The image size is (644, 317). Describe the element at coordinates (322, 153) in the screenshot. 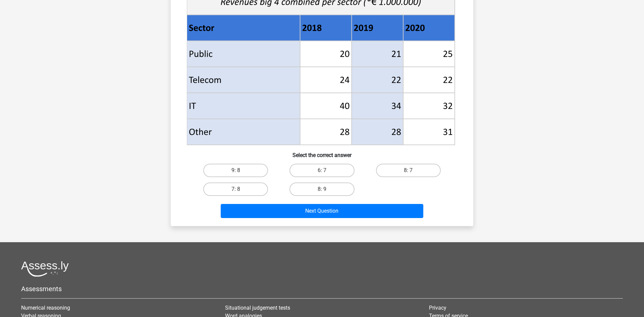

I see `h6: Select the correct answer` at that location.